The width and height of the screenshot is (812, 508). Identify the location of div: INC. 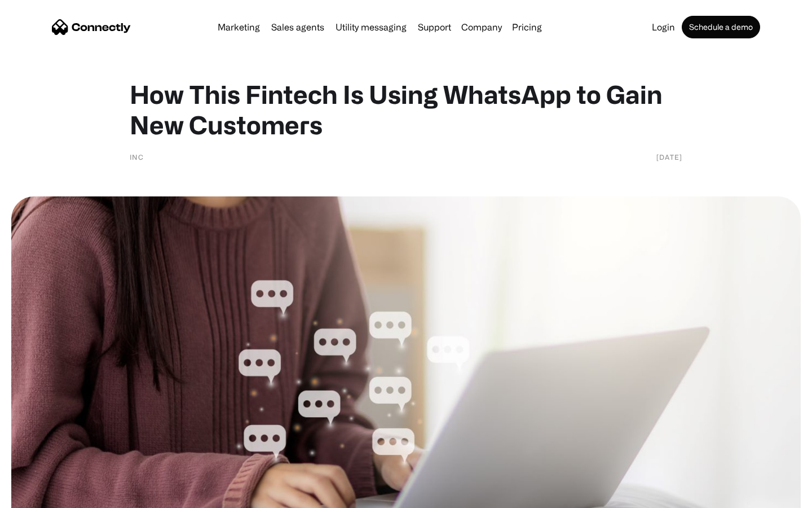
(136, 157).